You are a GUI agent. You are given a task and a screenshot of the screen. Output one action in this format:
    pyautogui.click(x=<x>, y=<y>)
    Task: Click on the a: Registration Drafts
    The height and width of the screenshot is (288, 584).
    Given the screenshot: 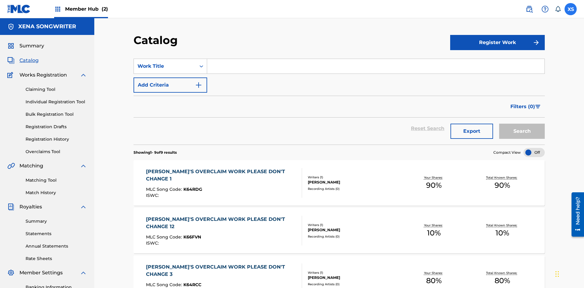 What is the action you would take?
    pyautogui.click(x=56, y=127)
    